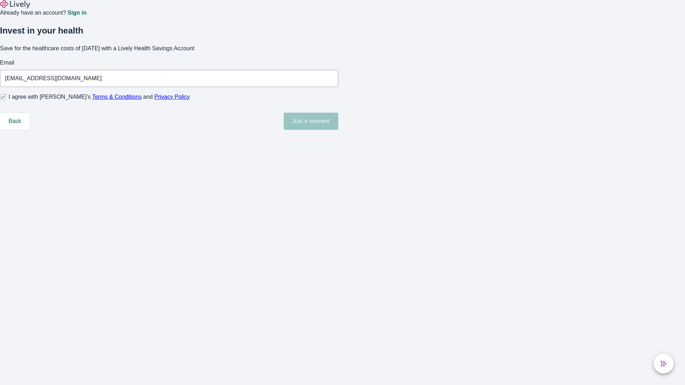  What do you see at coordinates (117, 97) in the screenshot?
I see `a: Terms & Conditions` at bounding box center [117, 97].